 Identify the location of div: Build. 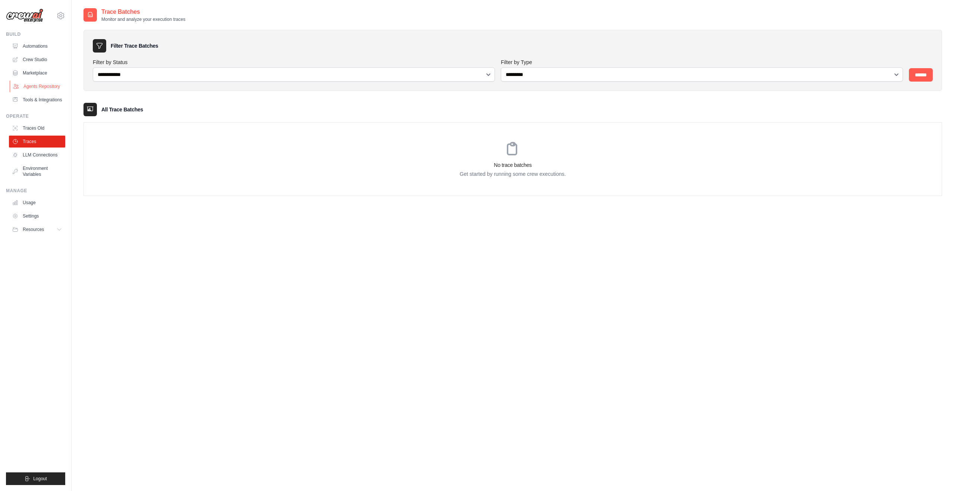
(35, 34).